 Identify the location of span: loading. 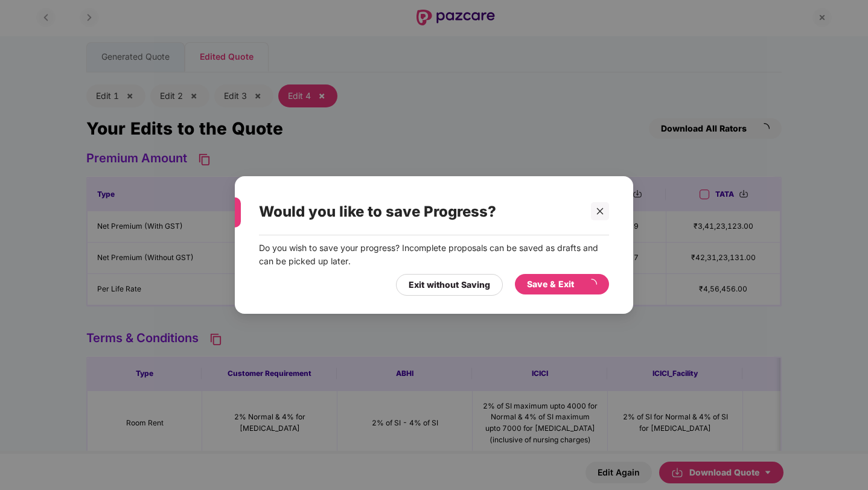
(591, 285).